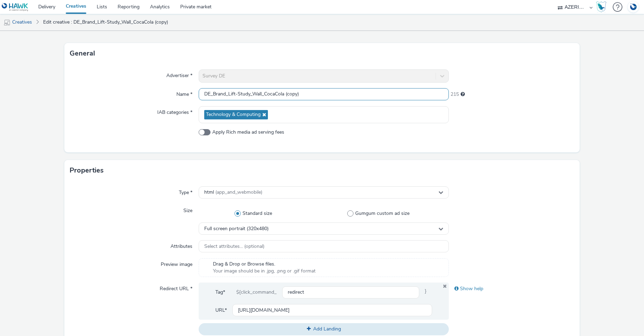  I want to click on img: Hawk Academy, so click(601, 7).